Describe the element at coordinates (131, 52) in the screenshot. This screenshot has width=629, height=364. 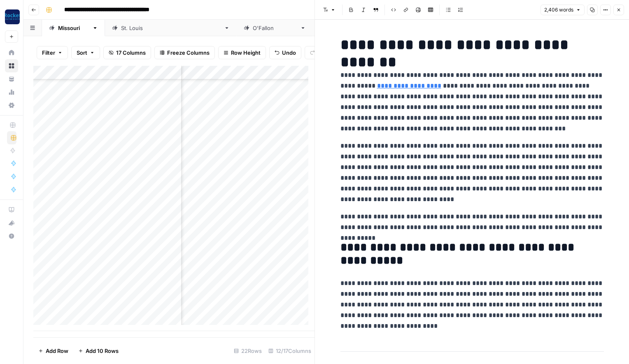
I see `span: 17 Columns` at that location.